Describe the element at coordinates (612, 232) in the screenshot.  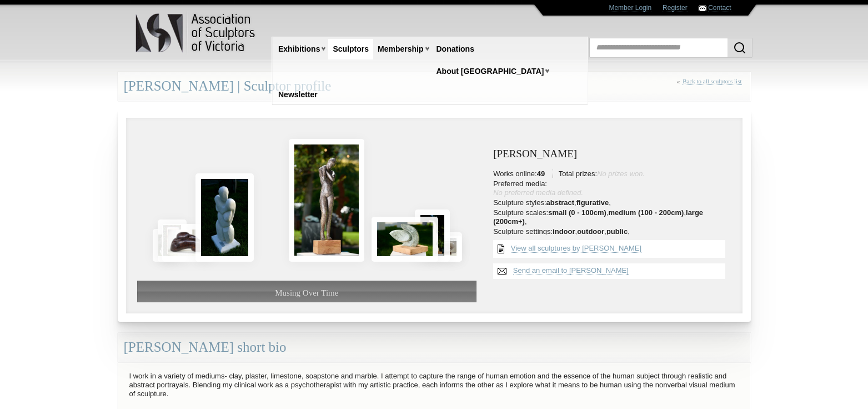
I see `li: Sculpture settings: , , ,` at that location.